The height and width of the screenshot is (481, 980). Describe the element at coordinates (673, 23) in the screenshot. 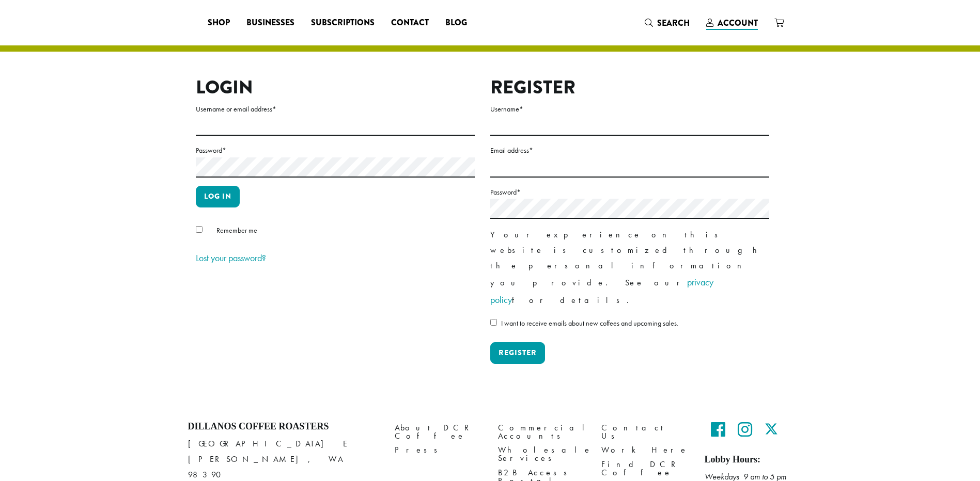

I see `span: Search` at that location.